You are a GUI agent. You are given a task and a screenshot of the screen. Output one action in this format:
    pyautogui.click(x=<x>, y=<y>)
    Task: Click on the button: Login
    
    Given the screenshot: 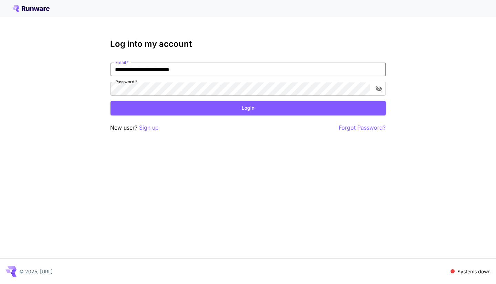 What is the action you would take?
    pyautogui.click(x=248, y=108)
    